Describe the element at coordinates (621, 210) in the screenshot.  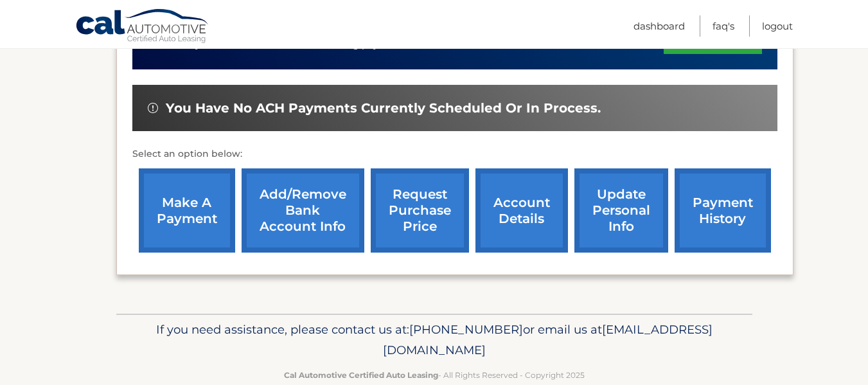
I see `a: update personal info` at that location.